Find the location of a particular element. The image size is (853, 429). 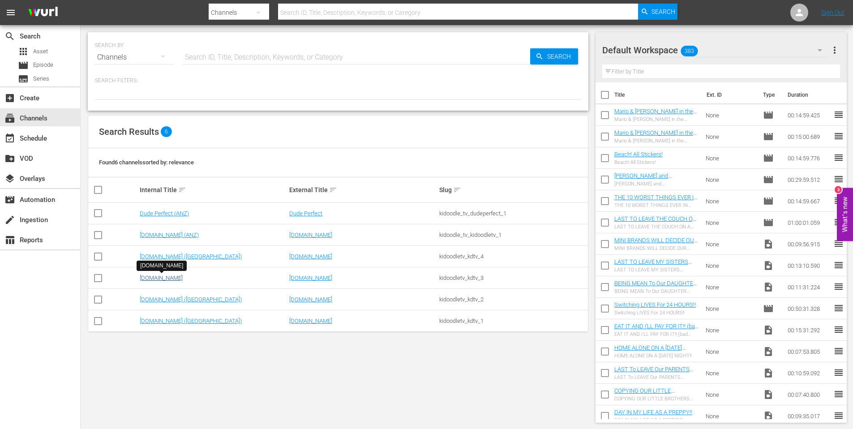

a: LAST To LEAVE Our PARENTS BEDROOM!! is located at coordinates (654, 373).